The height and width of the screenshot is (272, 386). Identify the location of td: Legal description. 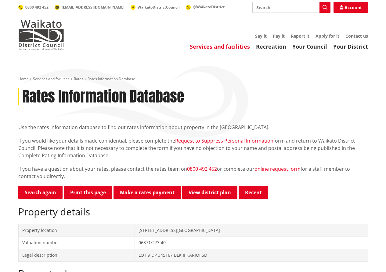
(77, 254).